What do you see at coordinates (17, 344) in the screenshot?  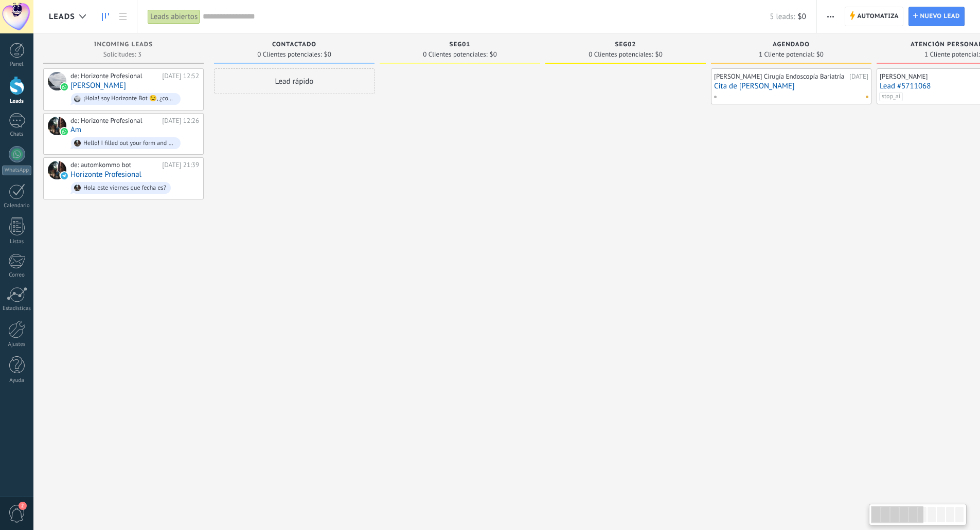 I see `div: Ajustes` at bounding box center [17, 344].